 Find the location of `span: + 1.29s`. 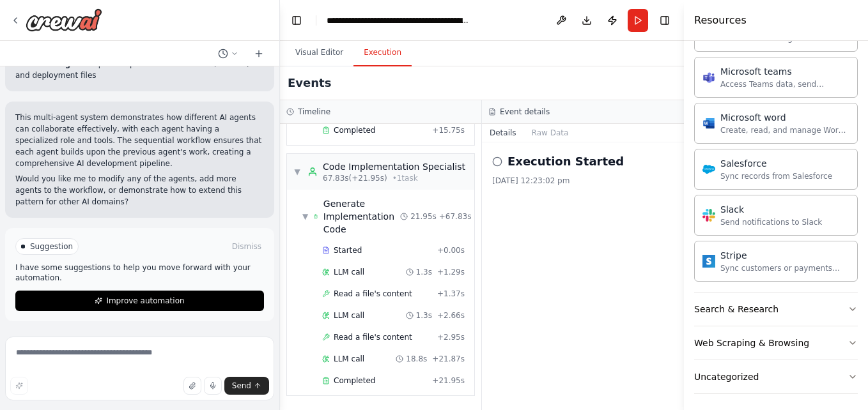

span: + 1.29s is located at coordinates (451, 272).